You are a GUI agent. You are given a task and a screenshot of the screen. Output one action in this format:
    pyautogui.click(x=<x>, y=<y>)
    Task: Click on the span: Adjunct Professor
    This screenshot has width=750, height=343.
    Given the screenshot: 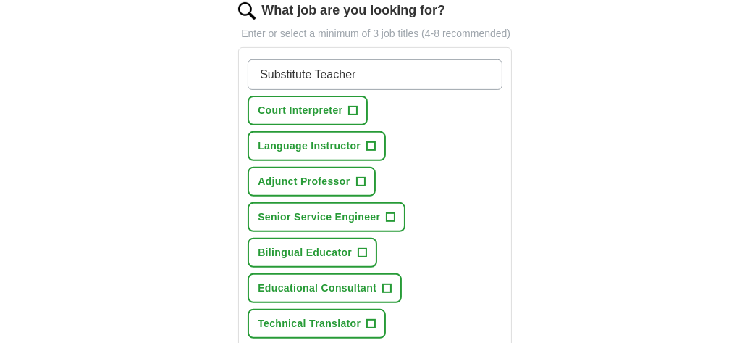 What is the action you would take?
    pyautogui.click(x=303, y=181)
    